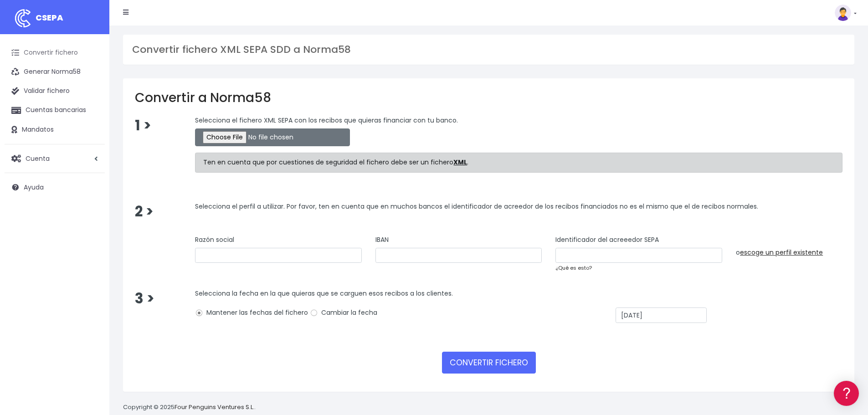  Describe the element at coordinates (489, 363) in the screenshot. I see `button: CONVERTIR FICHERO` at that location.